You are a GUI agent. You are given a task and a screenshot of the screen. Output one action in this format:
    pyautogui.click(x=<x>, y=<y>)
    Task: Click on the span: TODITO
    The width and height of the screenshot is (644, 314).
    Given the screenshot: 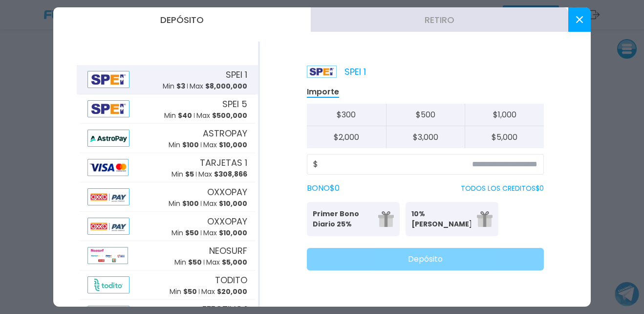 What is the action you would take?
    pyautogui.click(x=231, y=280)
    